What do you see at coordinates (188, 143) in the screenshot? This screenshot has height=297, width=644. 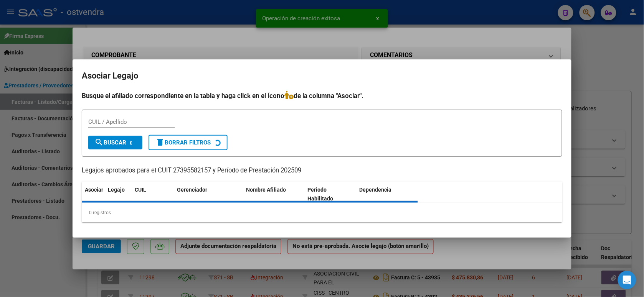 I see `button: Borrar Filtros` at bounding box center [188, 143].